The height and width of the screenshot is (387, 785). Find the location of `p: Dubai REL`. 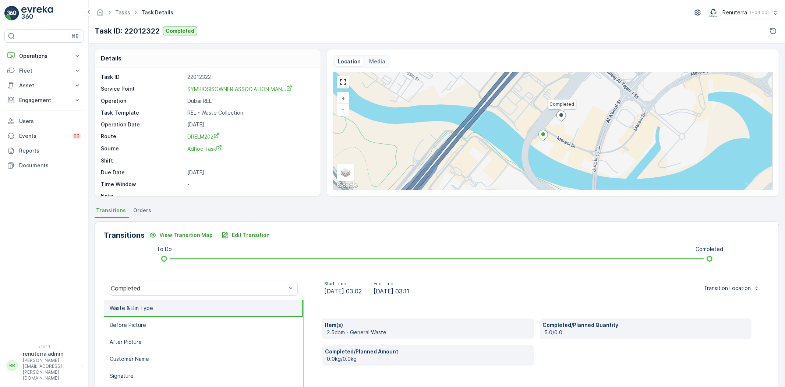

p: Dubai REL is located at coordinates (250, 101).